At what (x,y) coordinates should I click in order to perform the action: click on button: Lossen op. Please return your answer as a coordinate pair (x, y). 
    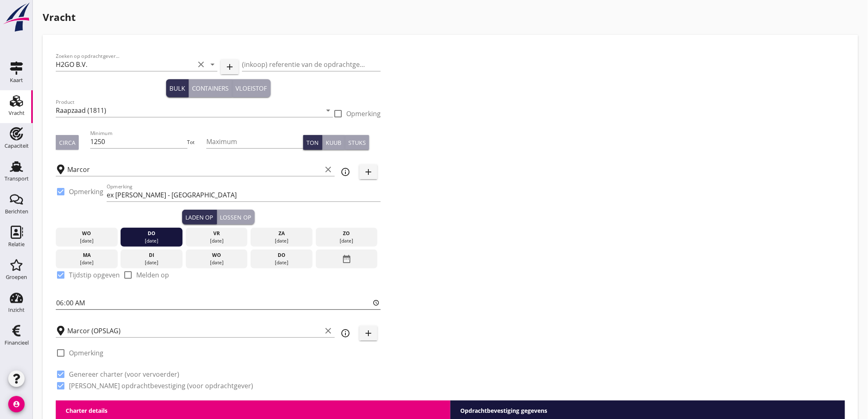
    Looking at the image, I should click on (236, 217).